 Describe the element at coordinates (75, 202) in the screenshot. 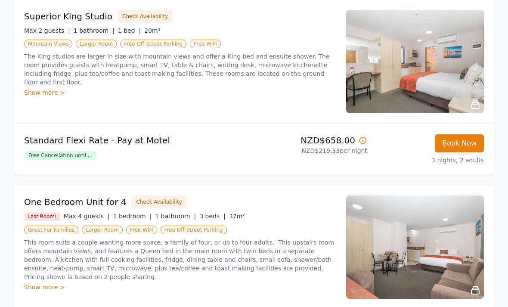

I see `h3: One Bedroom Unit for 4` at that location.